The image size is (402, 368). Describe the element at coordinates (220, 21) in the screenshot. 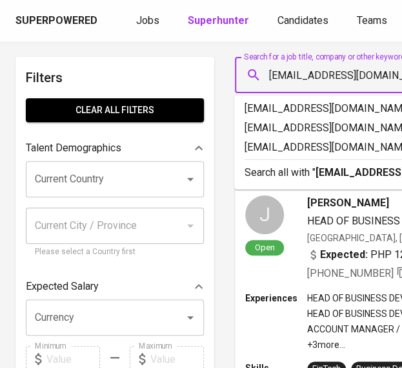

I see `a: Superhunter` at that location.